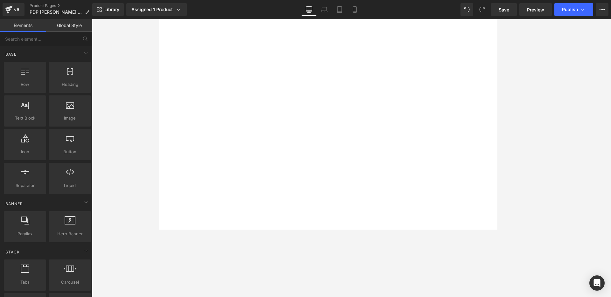  Describe the element at coordinates (17, 10) in the screenshot. I see `div: v6` at that location.